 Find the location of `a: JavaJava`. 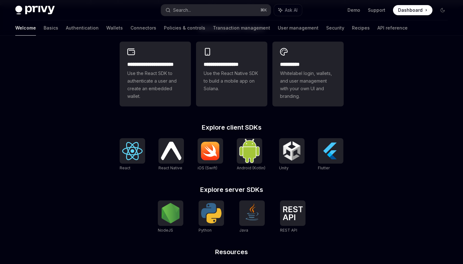

a: JavaJava is located at coordinates (252, 217).